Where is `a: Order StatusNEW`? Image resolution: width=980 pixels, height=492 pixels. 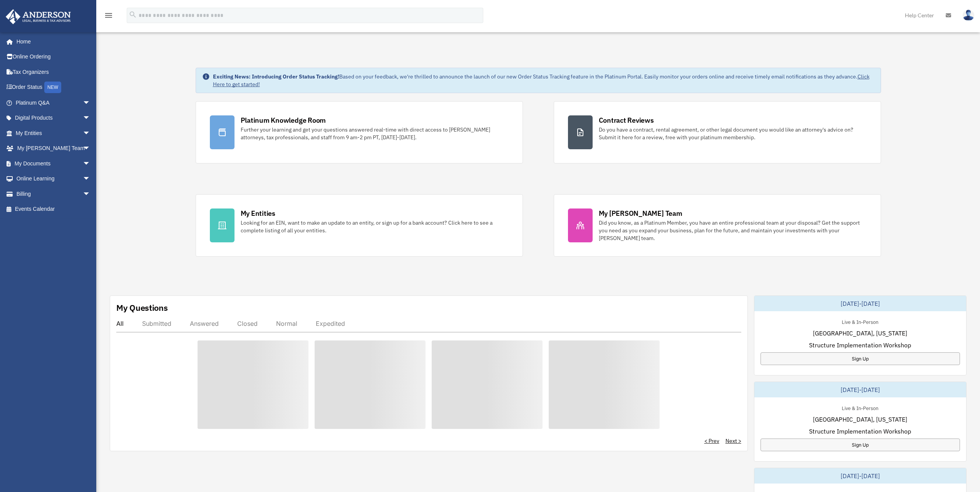
a: Order StatusNEW is located at coordinates (54, 88).